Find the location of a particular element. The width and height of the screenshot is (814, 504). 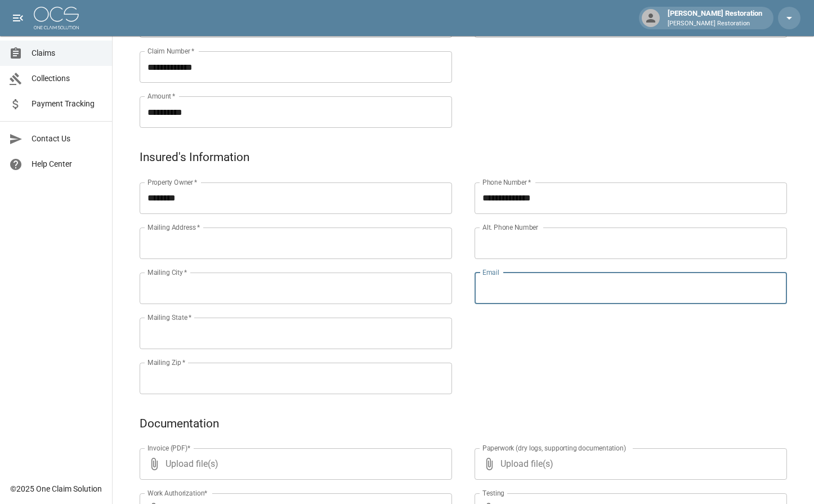

label: Claim Number is located at coordinates (171, 51).